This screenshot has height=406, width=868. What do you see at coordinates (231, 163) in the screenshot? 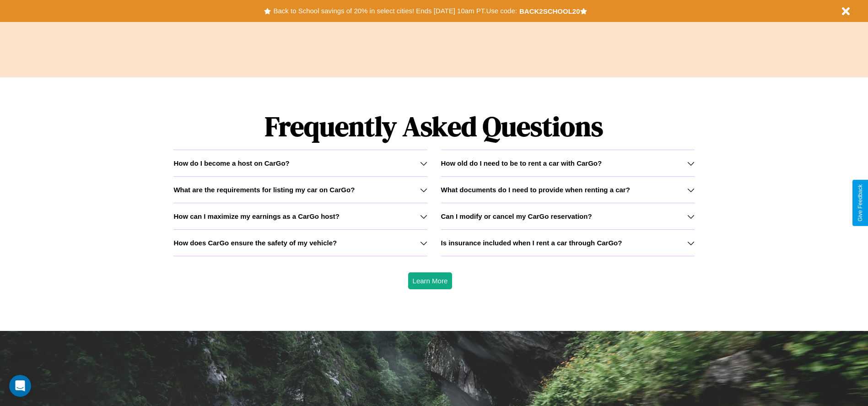
I see `h3: How do I become a host on CarGo?` at bounding box center [231, 163].